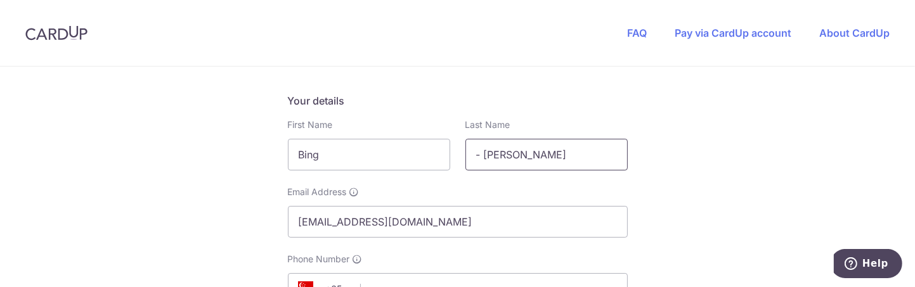 This screenshot has width=915, height=287. Describe the element at coordinates (56, 33) in the screenshot. I see `img: CardUp` at that location.